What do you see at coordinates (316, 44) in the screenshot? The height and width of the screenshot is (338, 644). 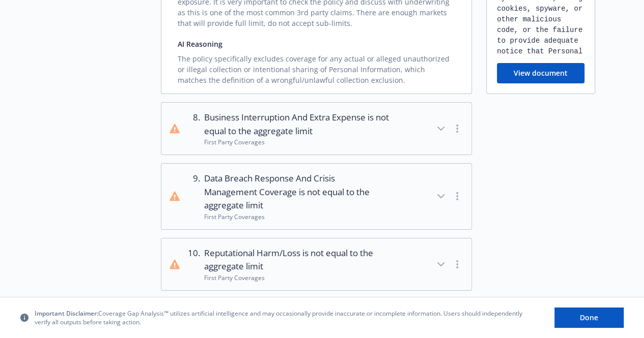 I see `div: AI Reasoning` at bounding box center [316, 44].